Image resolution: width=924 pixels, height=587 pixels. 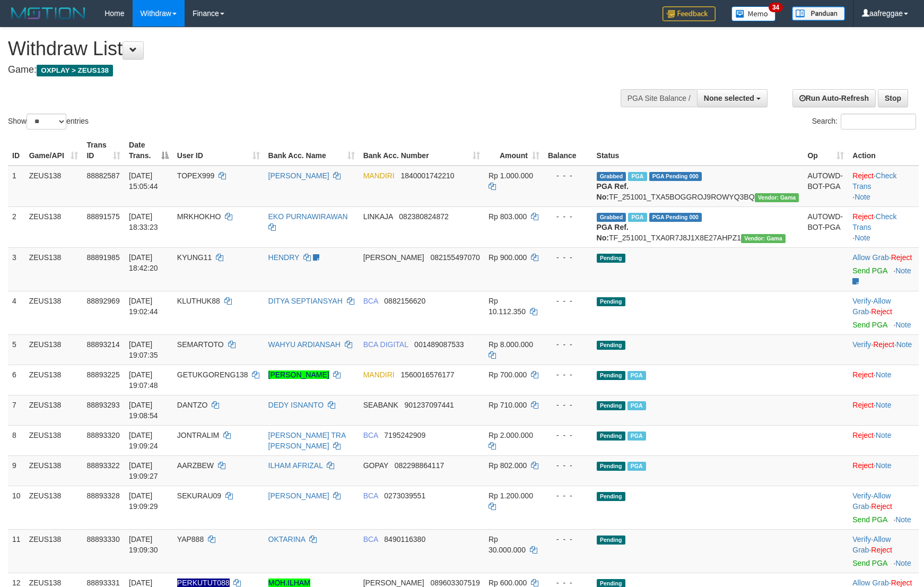 What do you see at coordinates (191, 539) in the screenshot?
I see `span: YAP888` at bounding box center [191, 539].